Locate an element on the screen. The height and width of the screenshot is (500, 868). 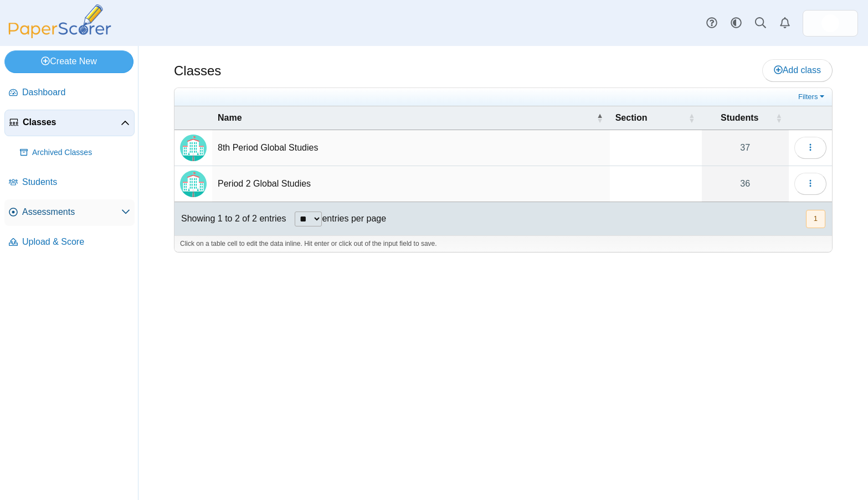
div: Showing 1 to 2 of 2 entries is located at coordinates (230, 219).